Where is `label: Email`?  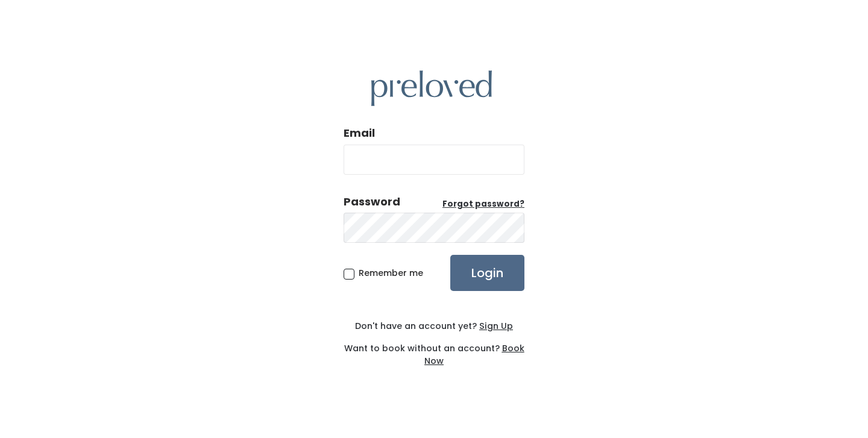
label: Email is located at coordinates (359, 133).